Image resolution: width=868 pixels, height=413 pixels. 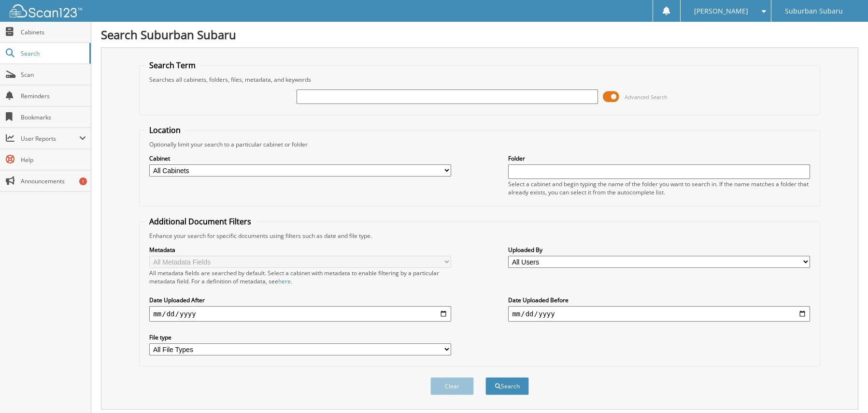 What do you see at coordinates (300, 250) in the screenshot?
I see `label: Metadata` at bounding box center [300, 250].